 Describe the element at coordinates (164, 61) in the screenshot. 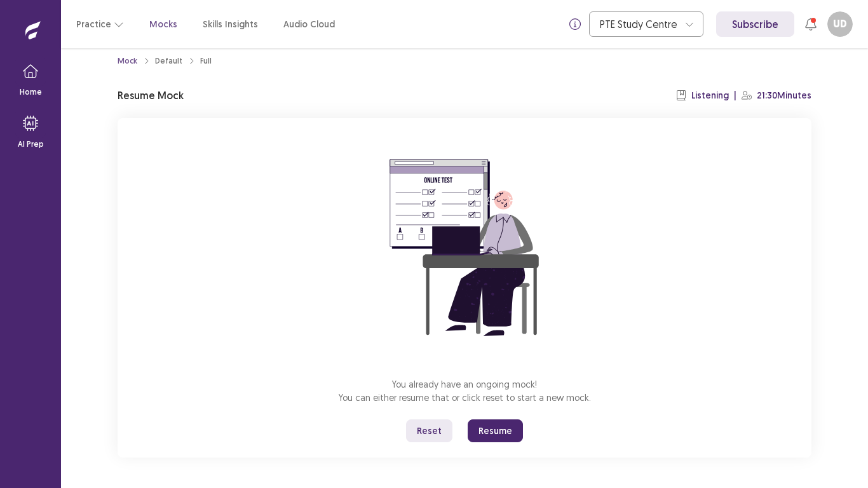

I see `nav: breadcrumb` at that location.